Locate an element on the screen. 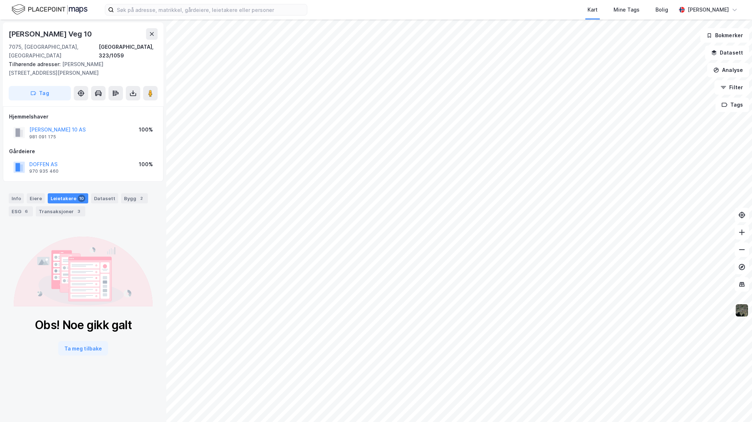  button: Tag is located at coordinates (40, 93).